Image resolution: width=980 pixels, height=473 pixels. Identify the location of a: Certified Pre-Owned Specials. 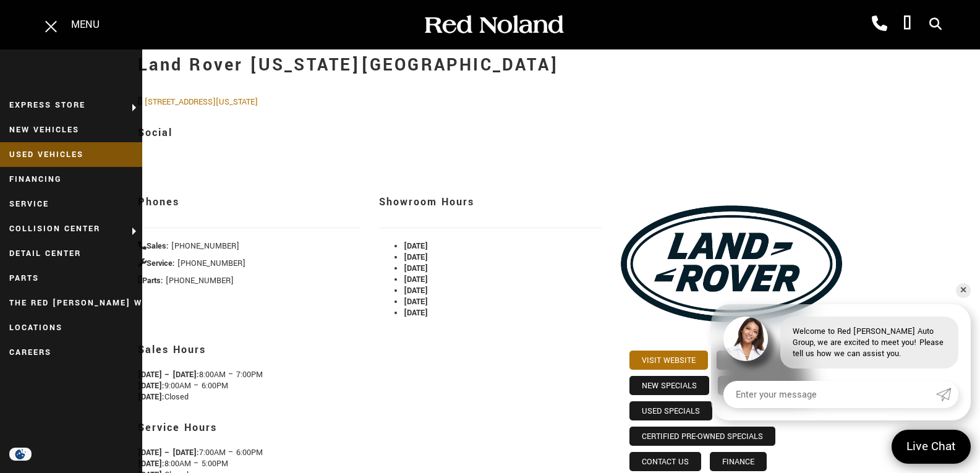
(702, 436).